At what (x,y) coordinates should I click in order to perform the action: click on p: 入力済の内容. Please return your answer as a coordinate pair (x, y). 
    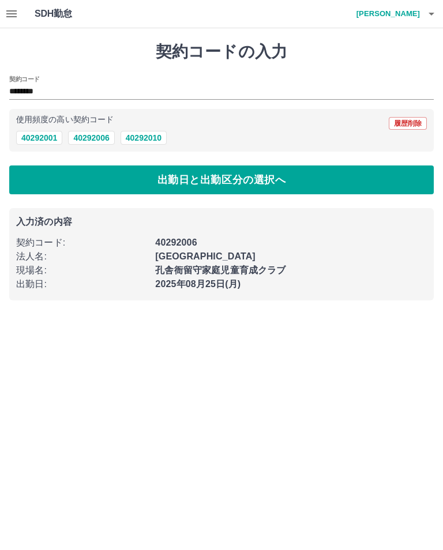
    Looking at the image, I should click on (221, 222).